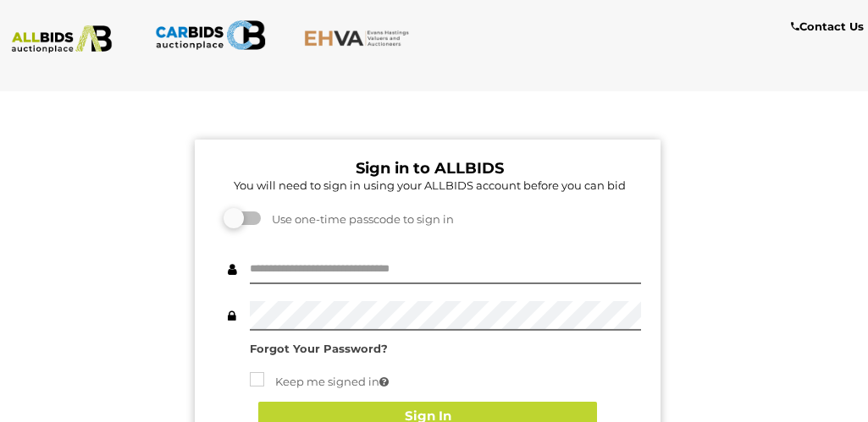  What do you see at coordinates (318, 349) in the screenshot?
I see `strong: Forgot Your Password?` at bounding box center [318, 349].